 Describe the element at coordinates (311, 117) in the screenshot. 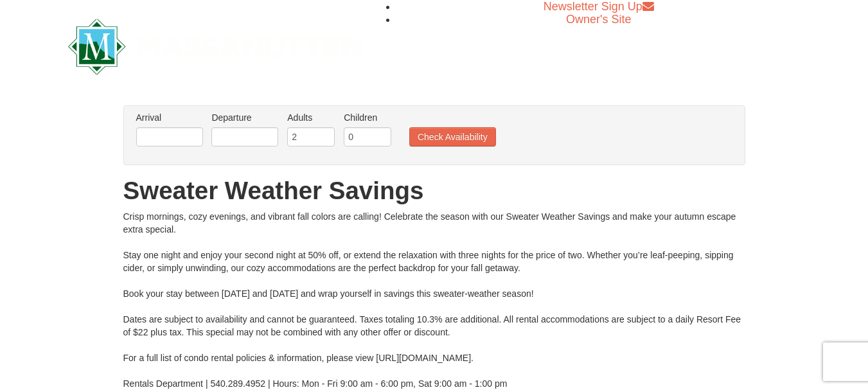

I see `label: Adults` at that location.